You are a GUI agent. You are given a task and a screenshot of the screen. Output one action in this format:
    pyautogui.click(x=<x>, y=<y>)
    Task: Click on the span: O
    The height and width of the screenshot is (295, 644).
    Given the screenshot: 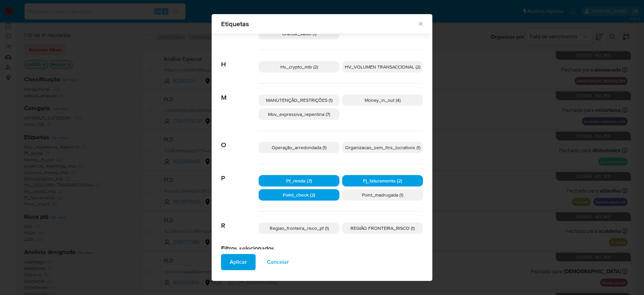 What is the action you would take?
    pyautogui.click(x=240, y=140)
    